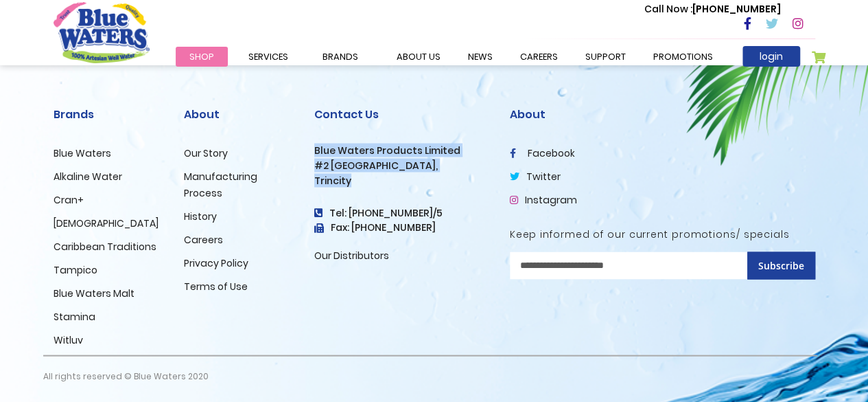 This screenshot has height=402, width=868. I want to click on a: about us, so click(418, 56).